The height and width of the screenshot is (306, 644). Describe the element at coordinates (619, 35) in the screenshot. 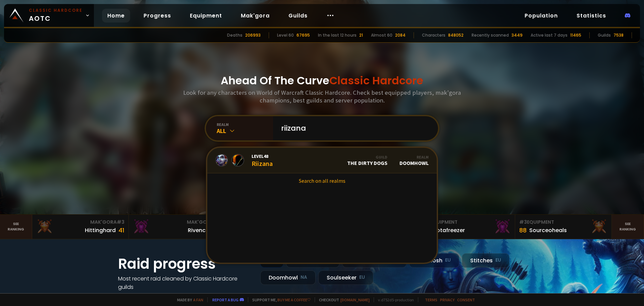

I see `div: 7538` at that location.